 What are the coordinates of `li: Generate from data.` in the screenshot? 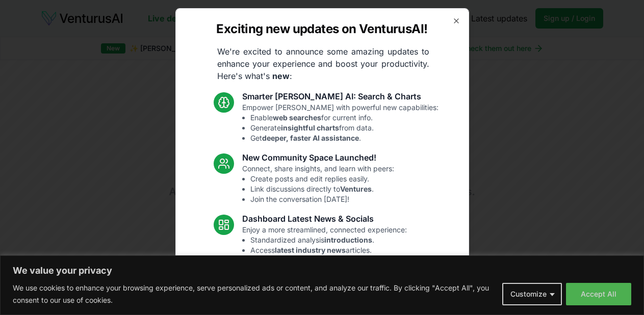 It's located at (344, 128).